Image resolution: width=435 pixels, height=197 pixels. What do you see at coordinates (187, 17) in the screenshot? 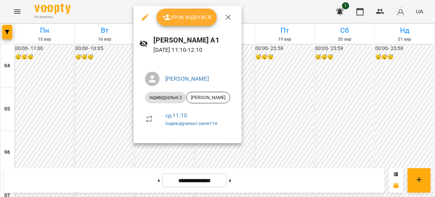
I see `button: Урок відбувся` at bounding box center [187, 17].